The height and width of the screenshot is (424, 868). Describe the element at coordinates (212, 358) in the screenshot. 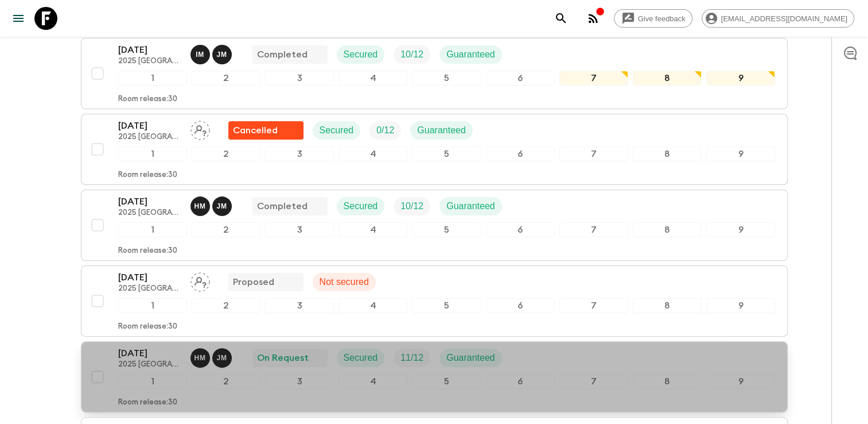

I see `button: HMJM` at that location.